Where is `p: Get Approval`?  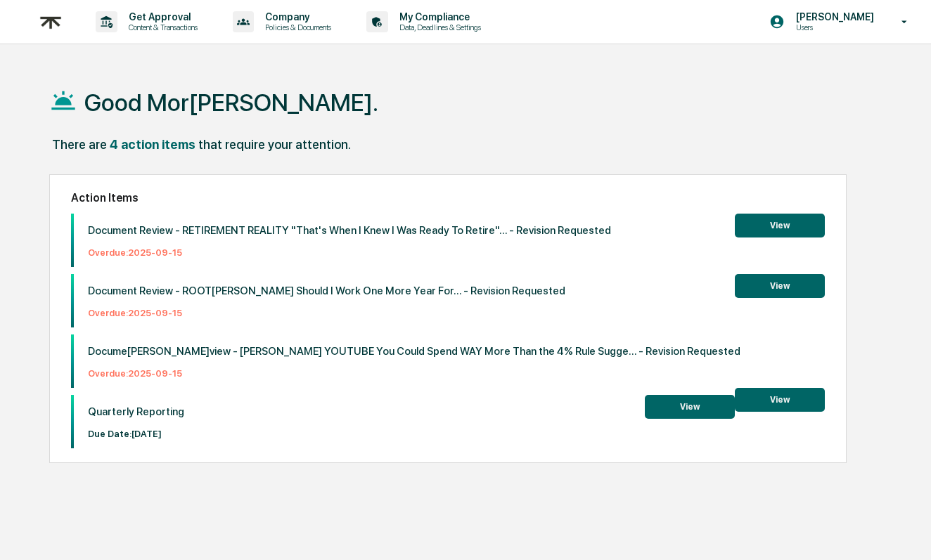 p: Get Approval is located at coordinates (161, 17).